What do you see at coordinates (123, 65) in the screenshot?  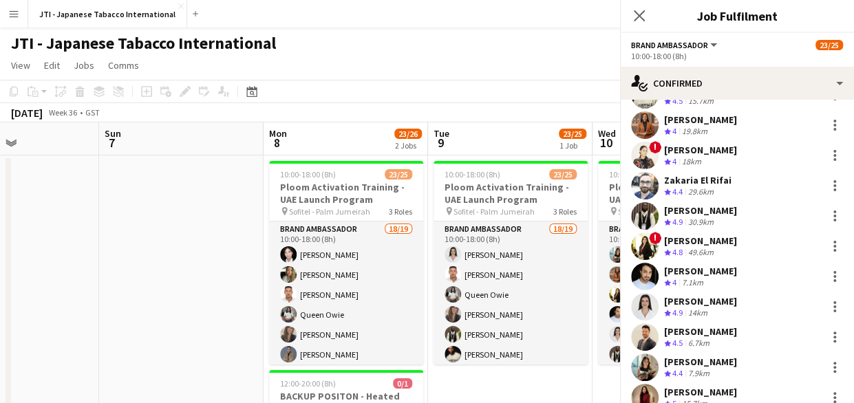 I see `span: Comms` at bounding box center [123, 65].